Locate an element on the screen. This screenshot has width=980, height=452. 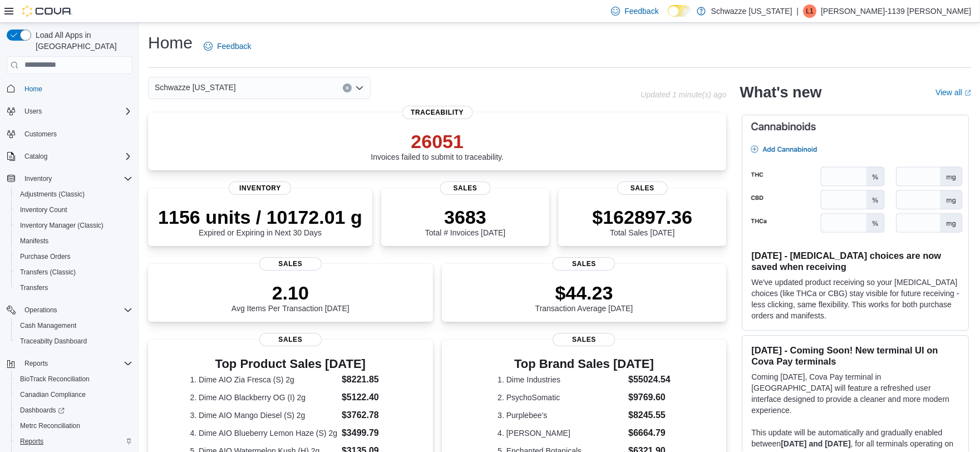
p: 1156 units / 10172.01 g is located at coordinates (260, 217).